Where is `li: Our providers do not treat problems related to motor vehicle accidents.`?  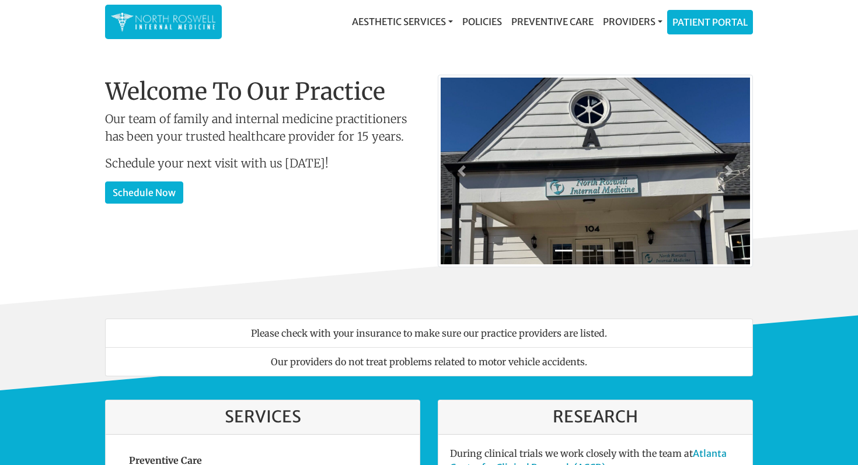 li: Our providers do not treat problems related to motor vehicle accidents. is located at coordinates (429, 362).